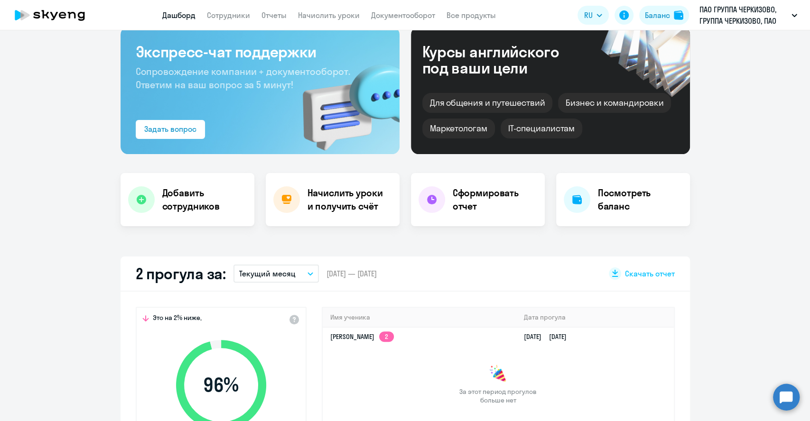  What do you see at coordinates (420, 318) in the screenshot?
I see `th: Имя ученика` at bounding box center [420, 318].